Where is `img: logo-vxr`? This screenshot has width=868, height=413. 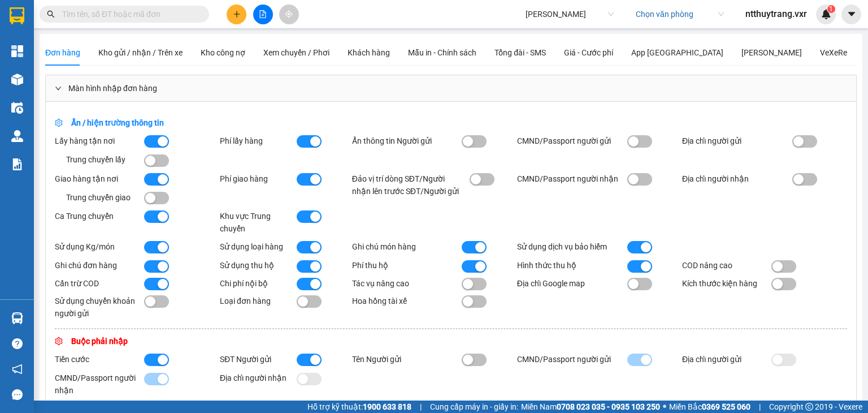
img: logo-vxr is located at coordinates (17, 16).